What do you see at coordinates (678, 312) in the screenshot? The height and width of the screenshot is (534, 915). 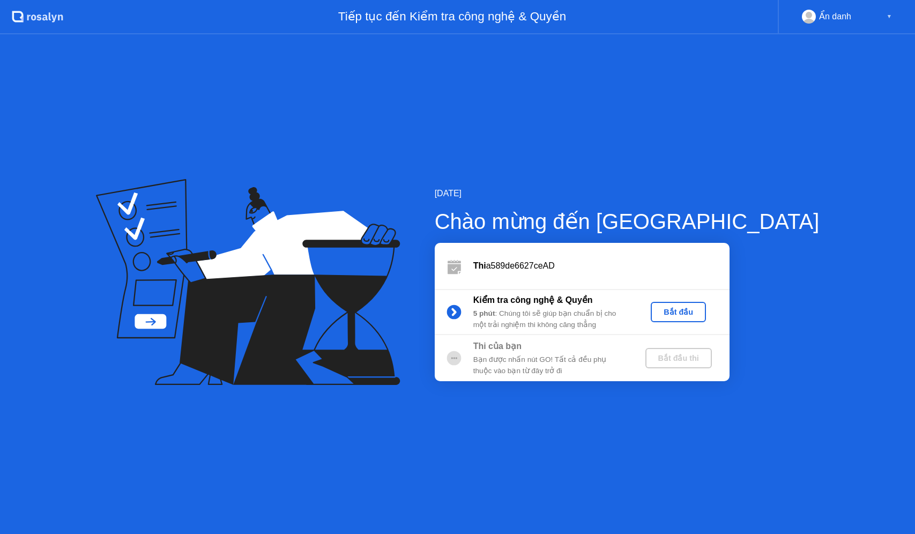 I see `div: Bắt đầu` at bounding box center [678, 312].